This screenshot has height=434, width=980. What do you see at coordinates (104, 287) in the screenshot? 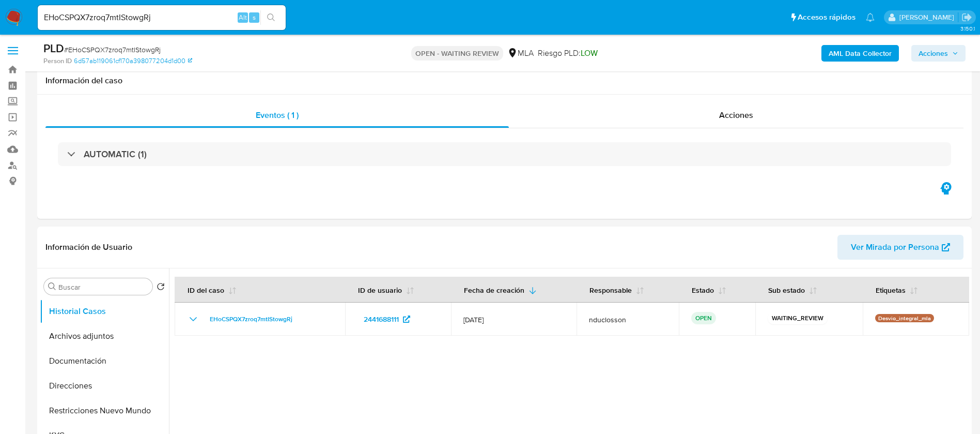
I see `input: Buscar` at bounding box center [104, 287].